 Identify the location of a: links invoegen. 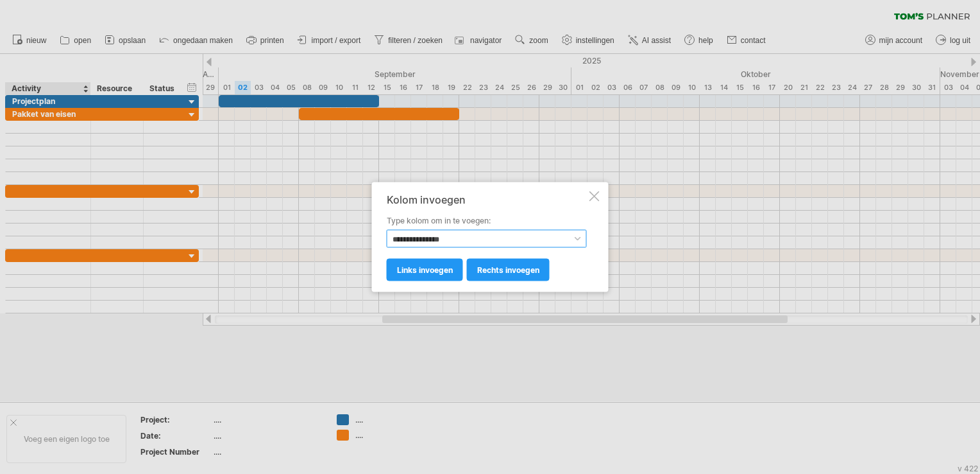
(425, 270).